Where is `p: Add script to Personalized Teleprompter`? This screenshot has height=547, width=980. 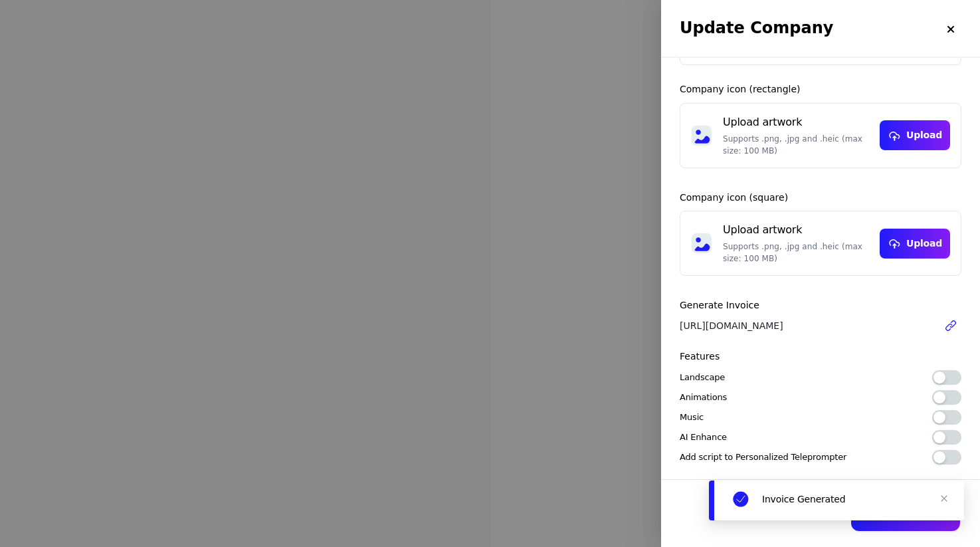
p: Add script to Personalized Teleprompter is located at coordinates (763, 458).